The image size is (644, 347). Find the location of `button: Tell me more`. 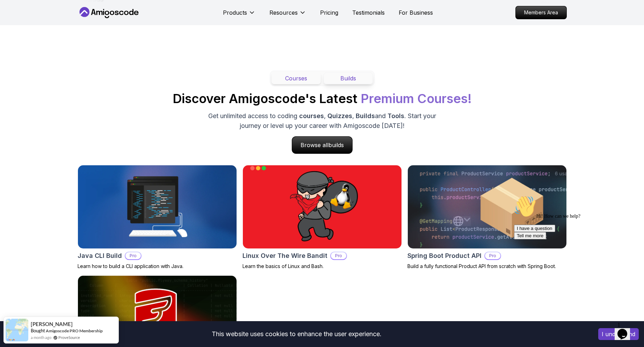

button: Tell me more is located at coordinates (19, 43).